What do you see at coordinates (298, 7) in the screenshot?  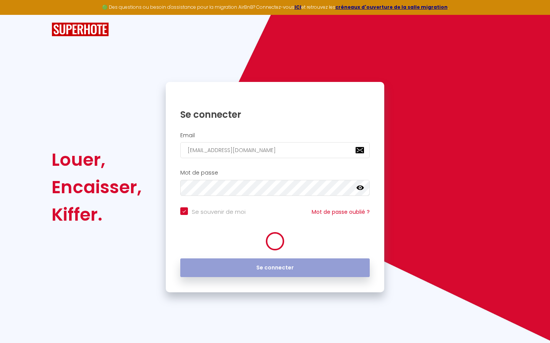 I see `a: ICI` at bounding box center [298, 7].